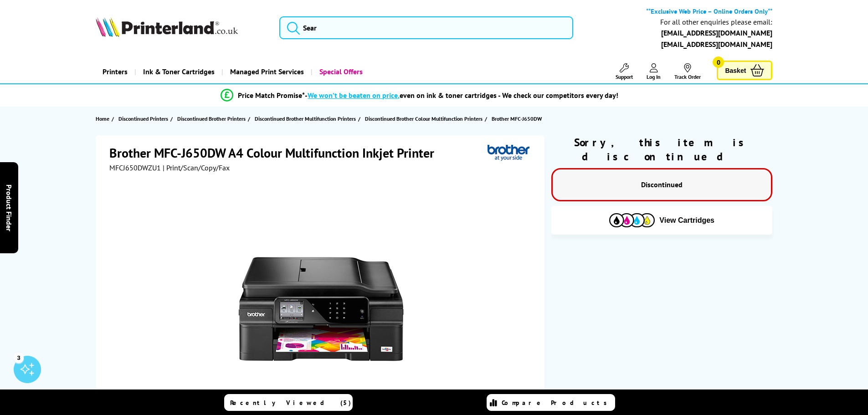  What do you see at coordinates (688, 71) in the screenshot?
I see `a: Track Order` at bounding box center [688, 71].